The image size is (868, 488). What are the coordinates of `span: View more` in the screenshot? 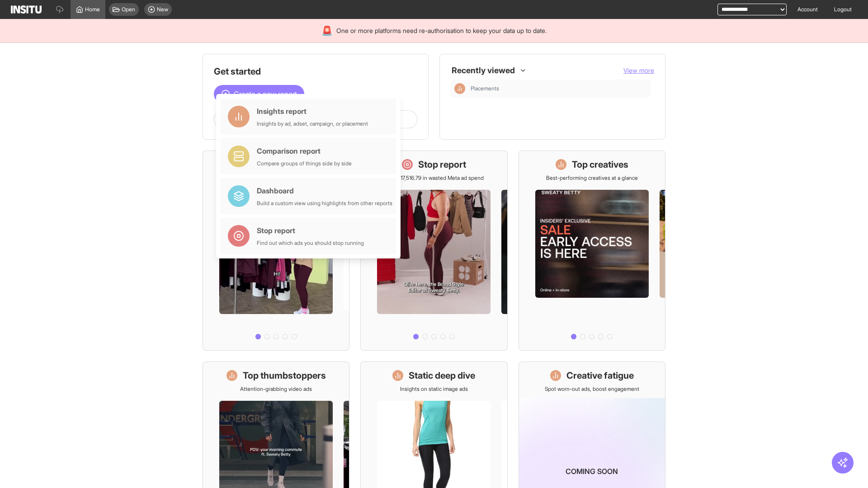 It's located at (639, 70).